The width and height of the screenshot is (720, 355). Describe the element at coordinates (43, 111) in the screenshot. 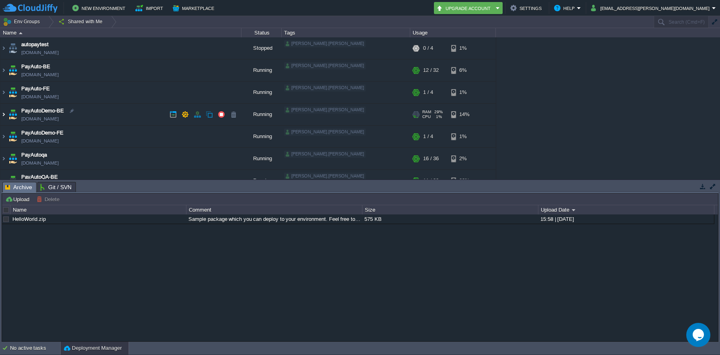

I see `a: PayAutoDemo-BE` at that location.